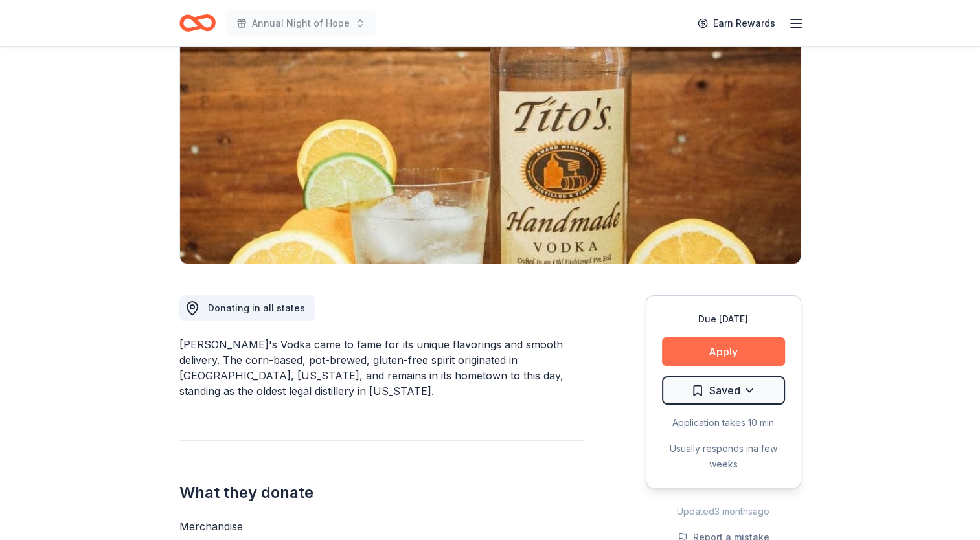  Describe the element at coordinates (723, 423) in the screenshot. I see `div: Application takes 10 min` at that location.